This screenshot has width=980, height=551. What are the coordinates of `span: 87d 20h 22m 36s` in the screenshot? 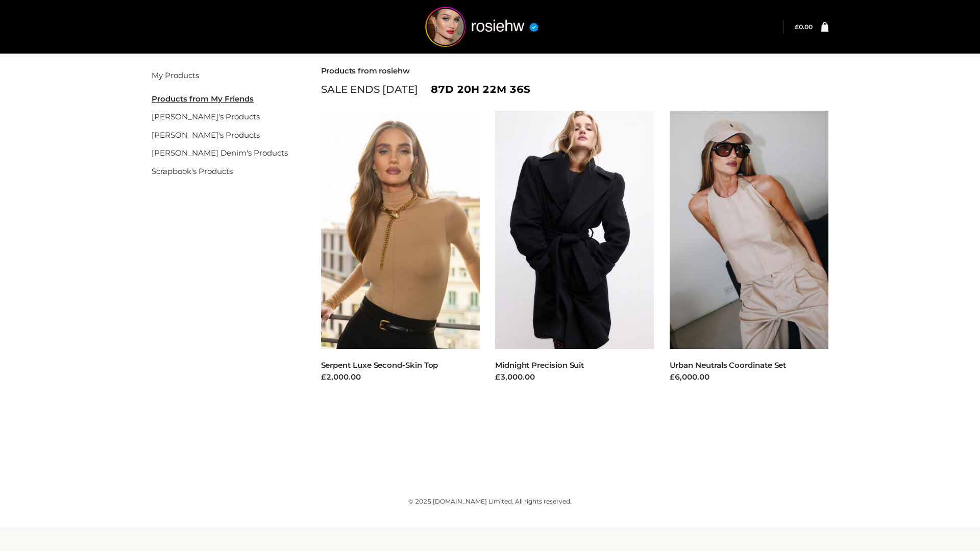 It's located at (481, 89).